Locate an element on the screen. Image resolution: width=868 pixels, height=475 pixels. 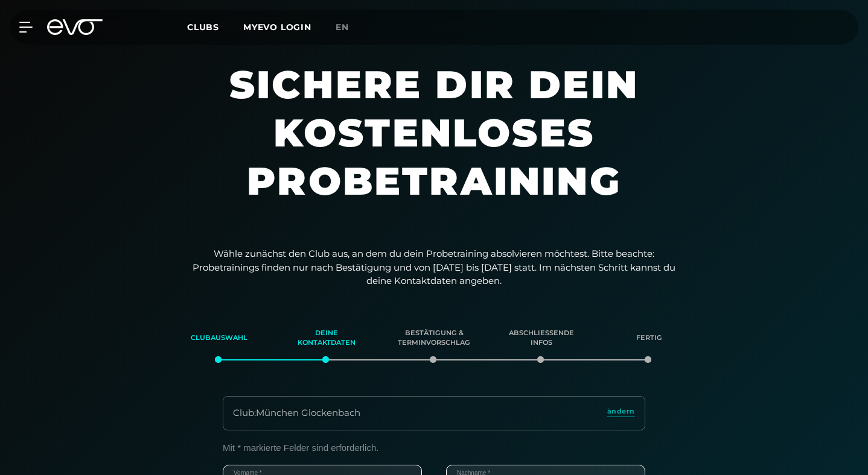
a: Clubs is located at coordinates (215, 26).